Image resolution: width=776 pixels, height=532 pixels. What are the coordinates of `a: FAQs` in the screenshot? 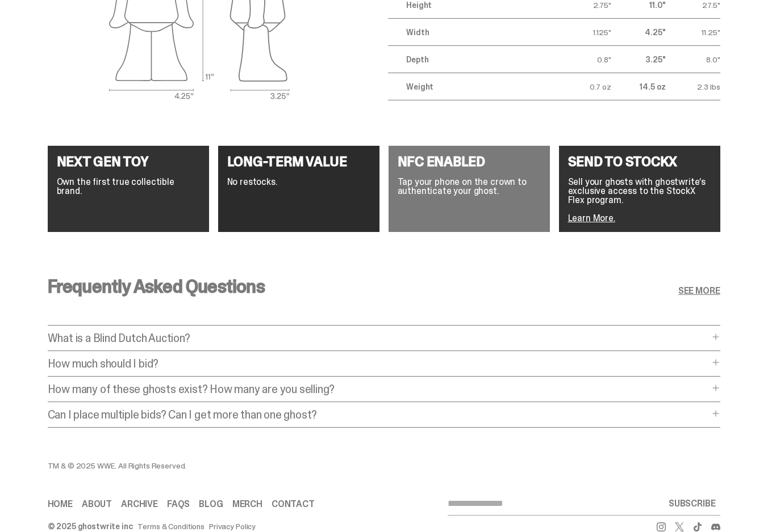 It's located at (178, 504).